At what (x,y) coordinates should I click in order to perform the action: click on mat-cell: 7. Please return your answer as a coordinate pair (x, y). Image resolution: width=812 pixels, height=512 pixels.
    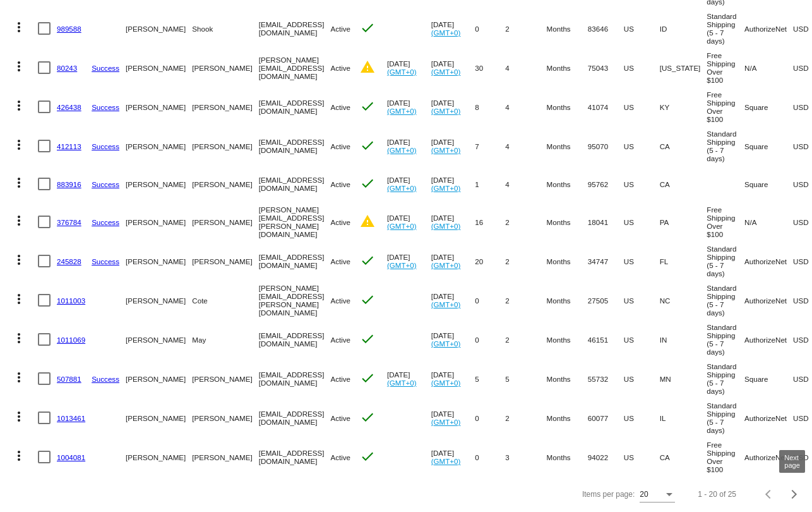
    Looking at the image, I should click on (490, 146).